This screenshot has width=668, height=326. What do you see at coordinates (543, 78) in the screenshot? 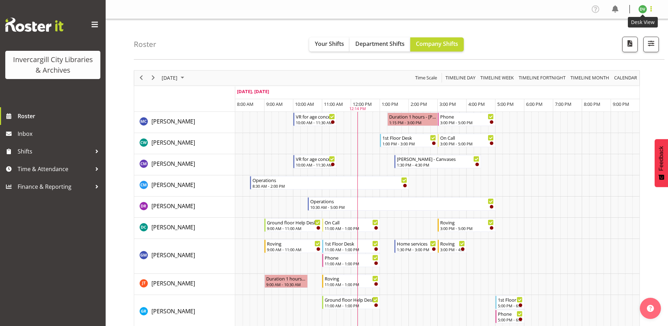
I see `button: Fortnight` at bounding box center [543, 78].